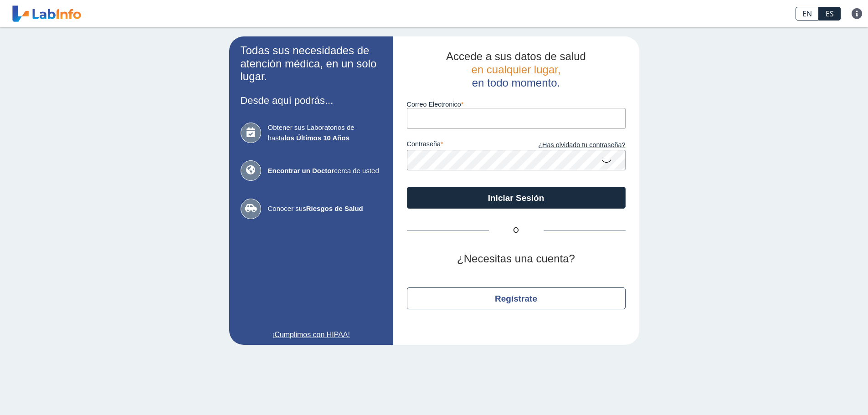  I want to click on b: Encontrar un Doctor, so click(301, 170).